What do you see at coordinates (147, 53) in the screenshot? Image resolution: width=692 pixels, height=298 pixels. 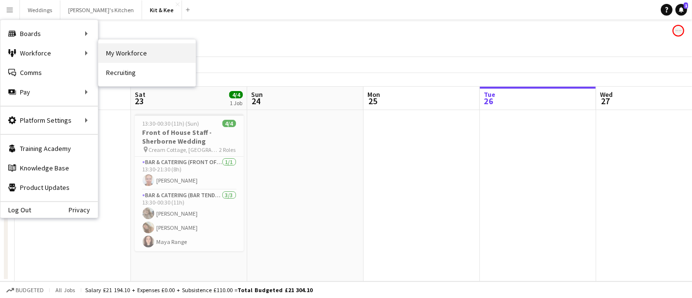 I see `a: My Workforce` at bounding box center [147, 53].